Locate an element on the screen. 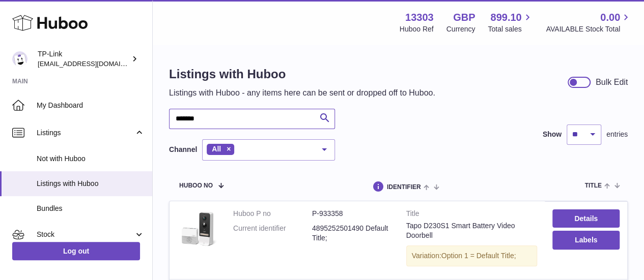 The width and height of the screenshot is (644, 280). span: identifier is located at coordinates (404, 187).